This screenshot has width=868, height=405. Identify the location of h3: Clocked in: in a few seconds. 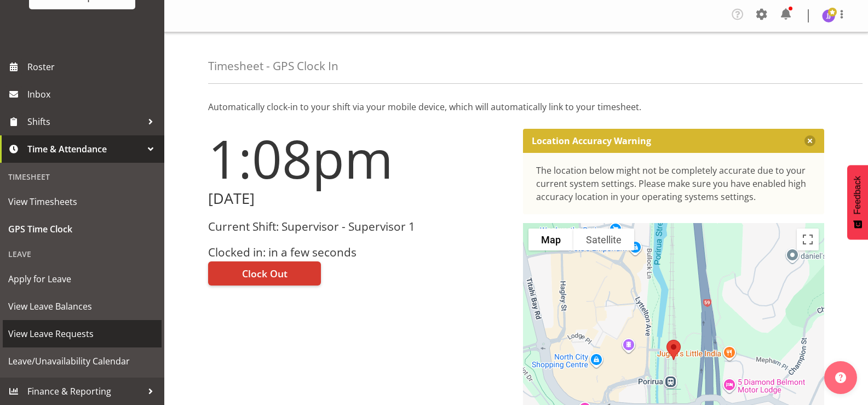
(359, 252).